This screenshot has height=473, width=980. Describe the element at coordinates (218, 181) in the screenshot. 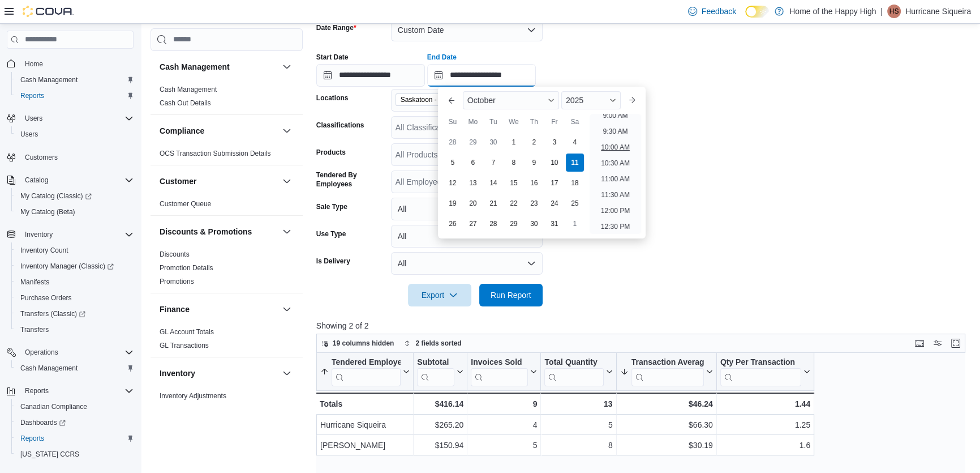

I see `button: Customer` at that location.